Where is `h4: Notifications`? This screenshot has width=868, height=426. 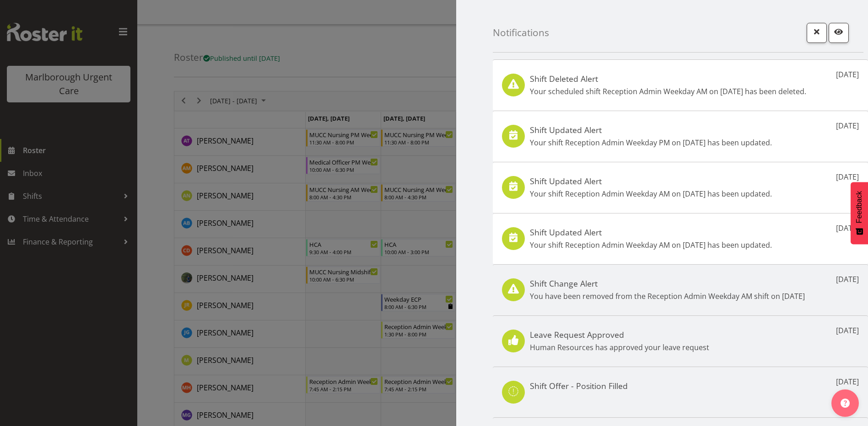
h4: Notifications is located at coordinates (521, 33).